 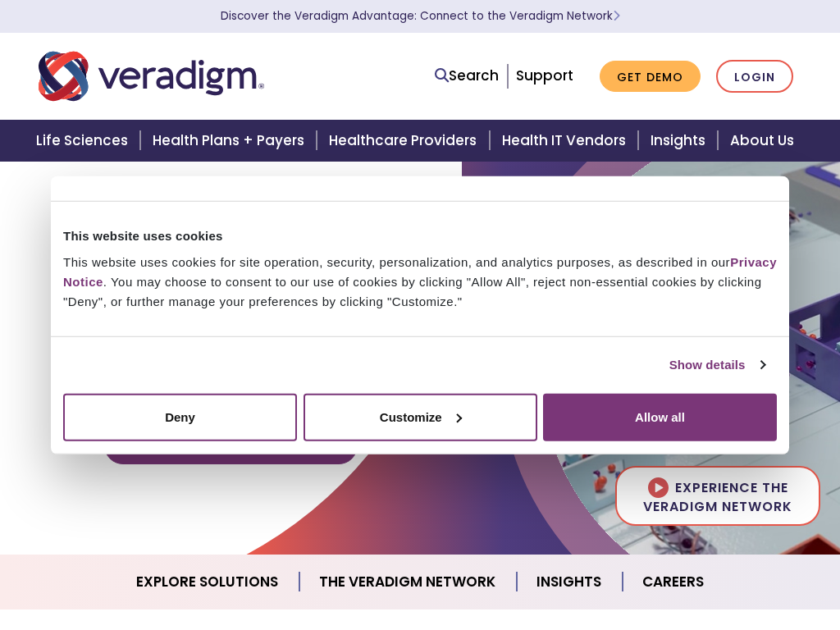 I want to click on a: The Veradigm Network, so click(x=408, y=582).